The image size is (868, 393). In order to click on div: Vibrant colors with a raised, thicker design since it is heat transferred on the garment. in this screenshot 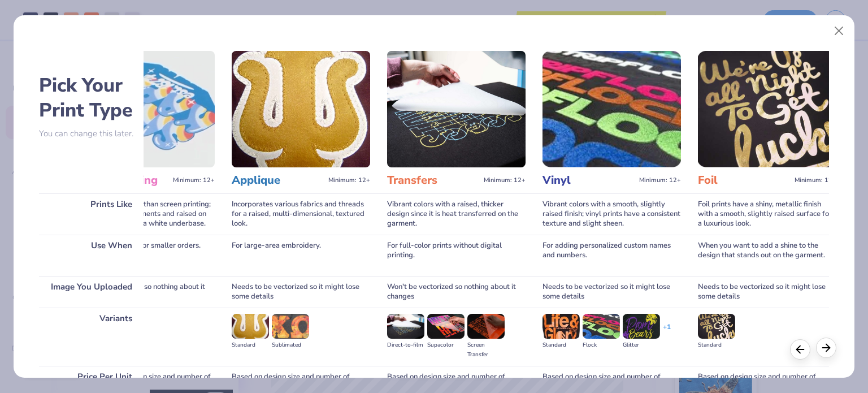, I will do `click(456, 214)`.